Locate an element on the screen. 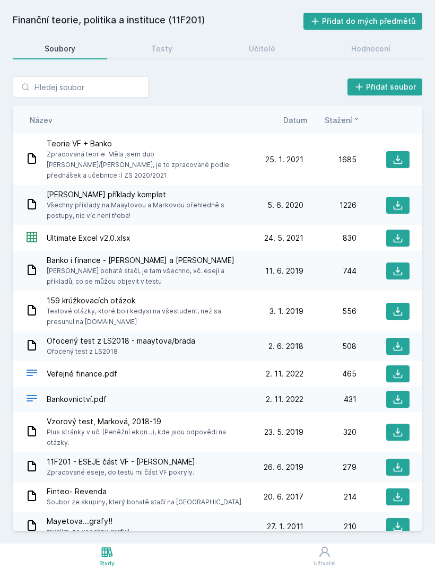 Image resolution: width=435 pixels, height=569 pixels. span: 2. 6. 2018 is located at coordinates (286, 346).